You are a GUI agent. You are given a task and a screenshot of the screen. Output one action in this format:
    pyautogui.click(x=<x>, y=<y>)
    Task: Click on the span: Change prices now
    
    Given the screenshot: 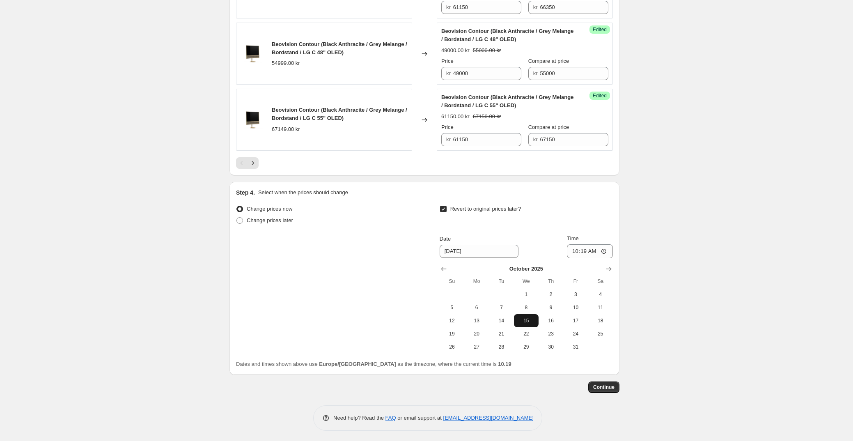 What is the action you would take?
    pyautogui.click(x=269, y=209)
    